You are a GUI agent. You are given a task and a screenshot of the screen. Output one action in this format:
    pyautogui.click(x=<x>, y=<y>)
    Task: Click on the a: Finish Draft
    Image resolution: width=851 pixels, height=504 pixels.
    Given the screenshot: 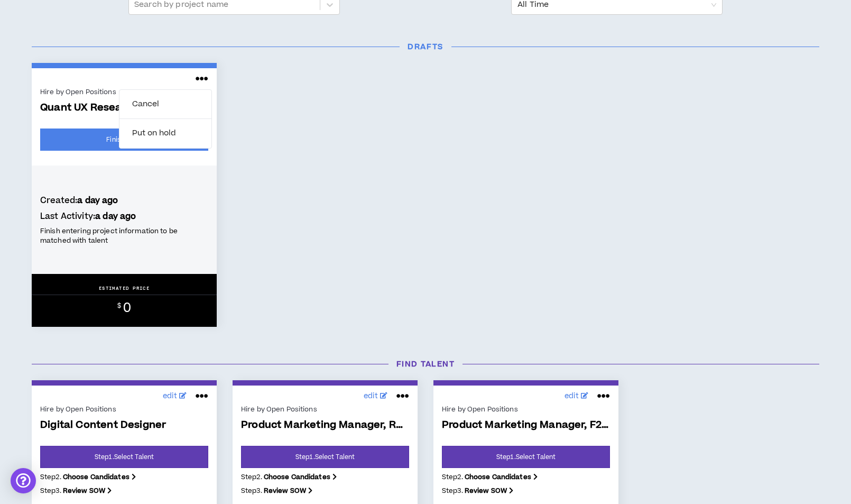 What is the action you would take?
    pyautogui.click(x=124, y=139)
    